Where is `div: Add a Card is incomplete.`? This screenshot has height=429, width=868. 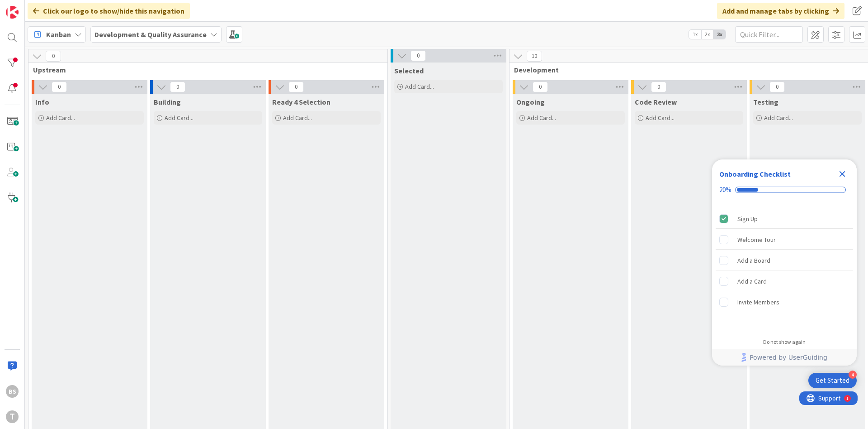 div: Add a Card is incomplete. is located at coordinates (784, 281).